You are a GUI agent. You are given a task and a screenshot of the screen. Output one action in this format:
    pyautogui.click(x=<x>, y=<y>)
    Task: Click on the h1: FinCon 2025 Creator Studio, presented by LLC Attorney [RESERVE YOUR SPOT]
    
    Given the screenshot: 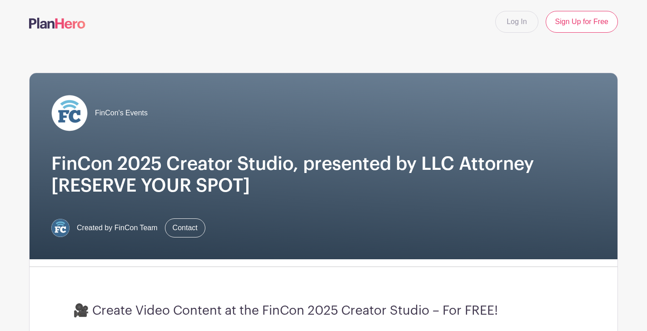 What is the action you would take?
    pyautogui.click(x=324, y=175)
    